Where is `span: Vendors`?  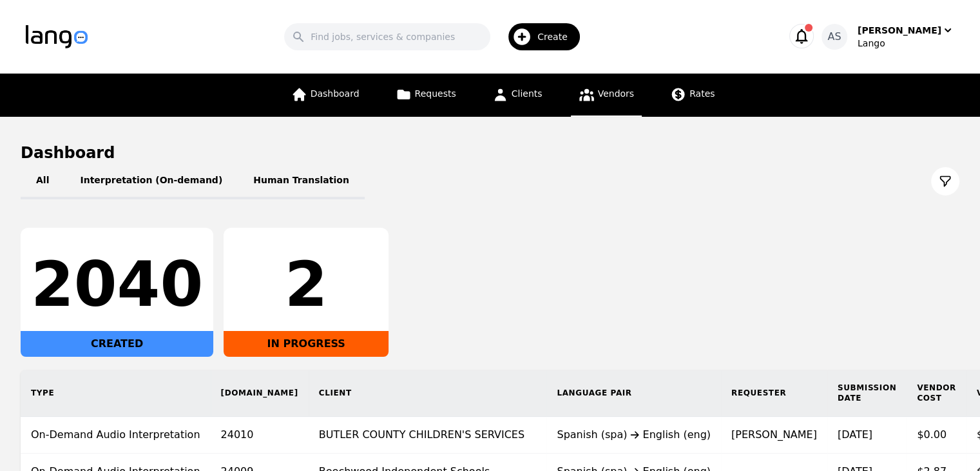
span: Vendors is located at coordinates (616, 93).